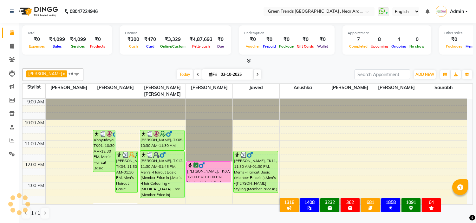 The height and width of the screenshot is (223, 476). I want to click on div: Total, so click(67, 33).